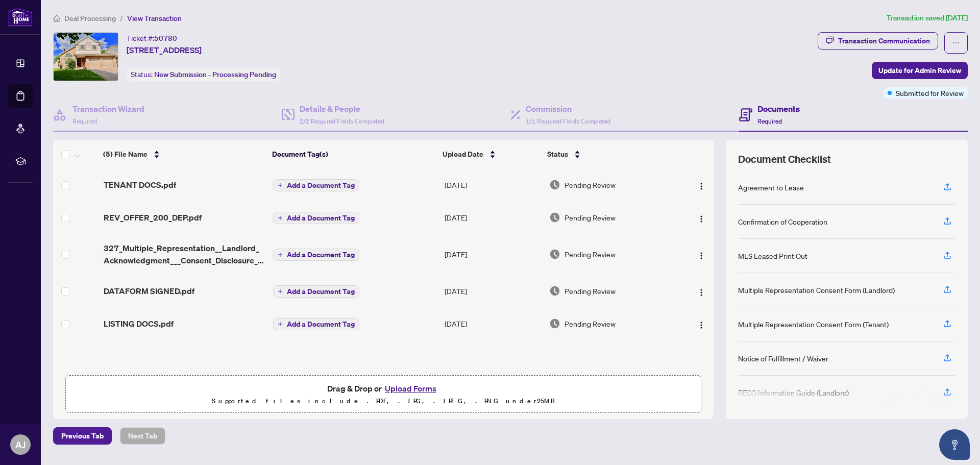 The height and width of the screenshot is (465, 980). Describe the element at coordinates (930, 93) in the screenshot. I see `span: Submitted for Review` at that location.